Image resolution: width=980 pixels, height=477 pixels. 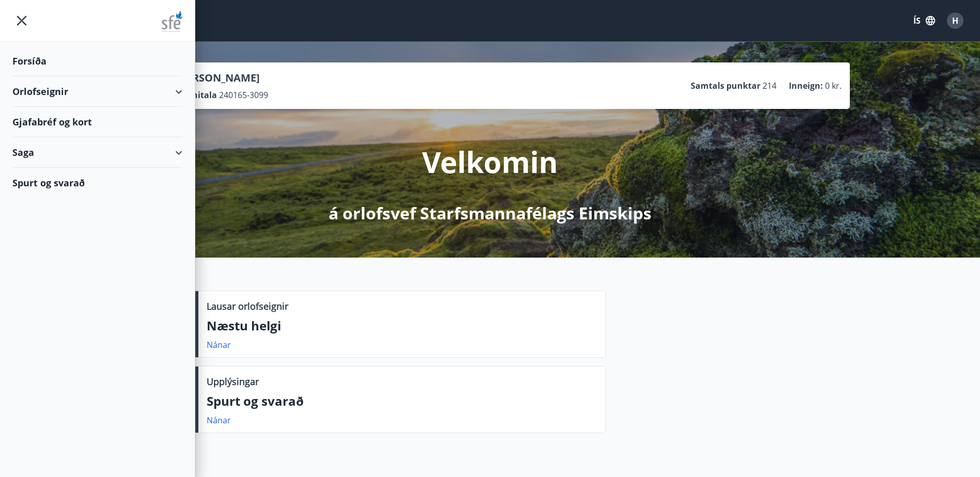 What do you see at coordinates (725, 86) in the screenshot?
I see `p: Samtals punktar` at bounding box center [725, 86].